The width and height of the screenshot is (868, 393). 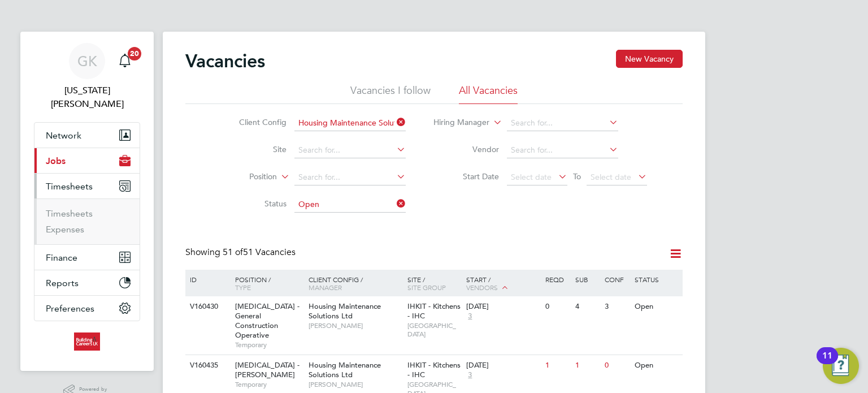 What do you see at coordinates (232, 252) in the screenshot?
I see `span: 51 of` at bounding box center [232, 252].